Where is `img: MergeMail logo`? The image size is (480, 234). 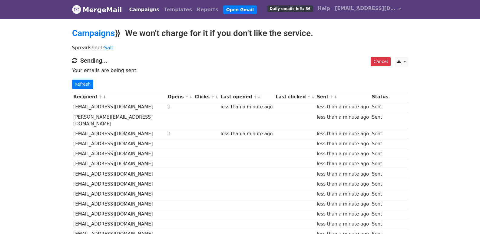
img: MergeMail logo is located at coordinates (77, 9).